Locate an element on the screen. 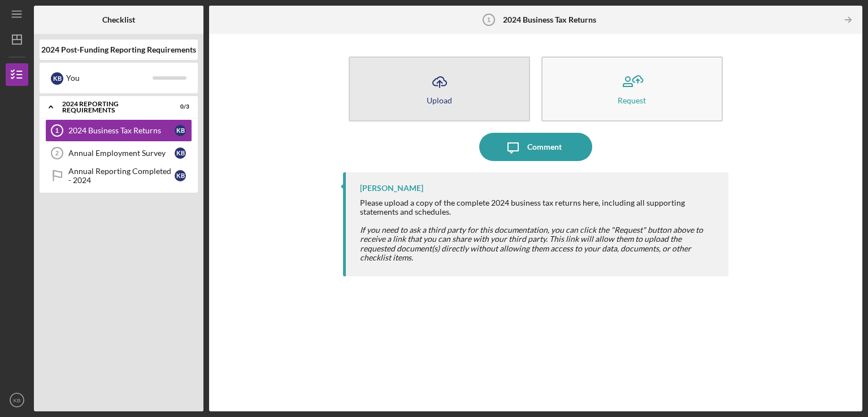  em: If you need to ask a third party for this documentation, you can click the "Request" button above... is located at coordinates (531, 243).